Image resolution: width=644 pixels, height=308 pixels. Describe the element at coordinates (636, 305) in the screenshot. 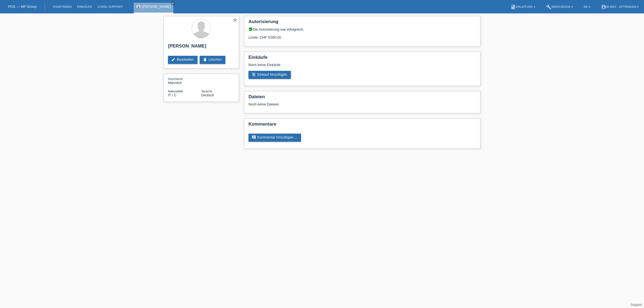

I see `a: Support` at that location.